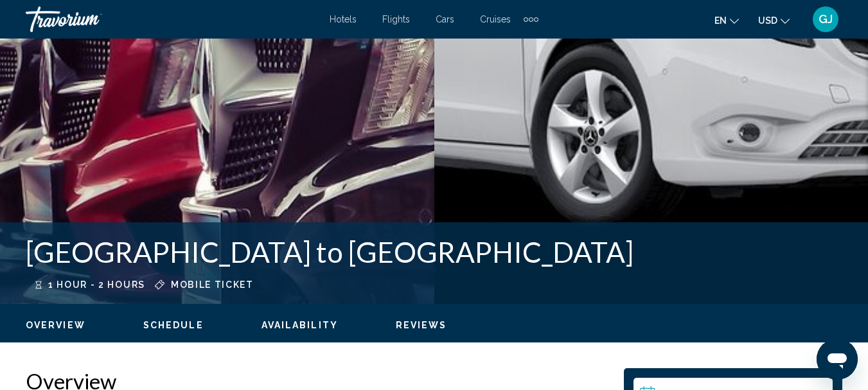 Image resolution: width=868 pixels, height=390 pixels. What do you see at coordinates (444, 19) in the screenshot?
I see `span: Cars` at bounding box center [444, 19].